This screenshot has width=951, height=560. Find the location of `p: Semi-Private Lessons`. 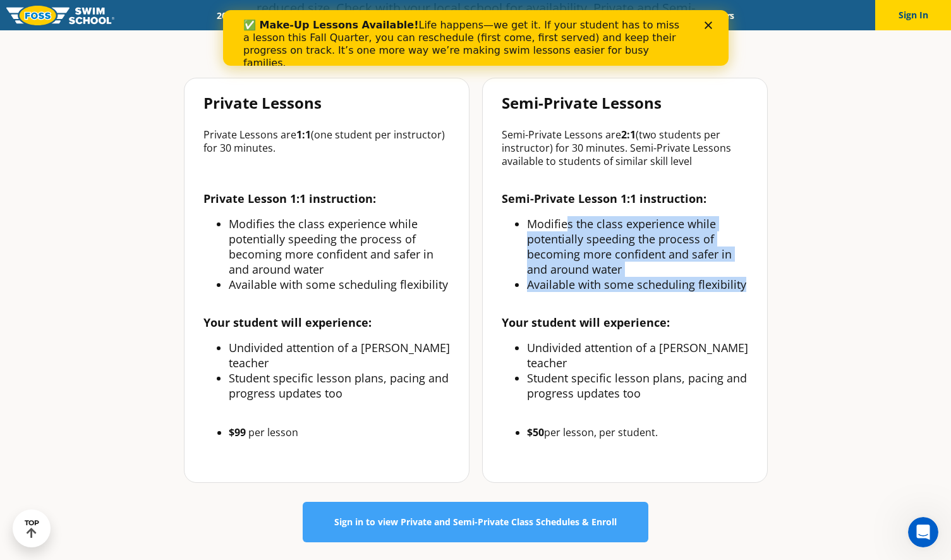

p: Semi-Private Lessons is located at coordinates (624, 103).